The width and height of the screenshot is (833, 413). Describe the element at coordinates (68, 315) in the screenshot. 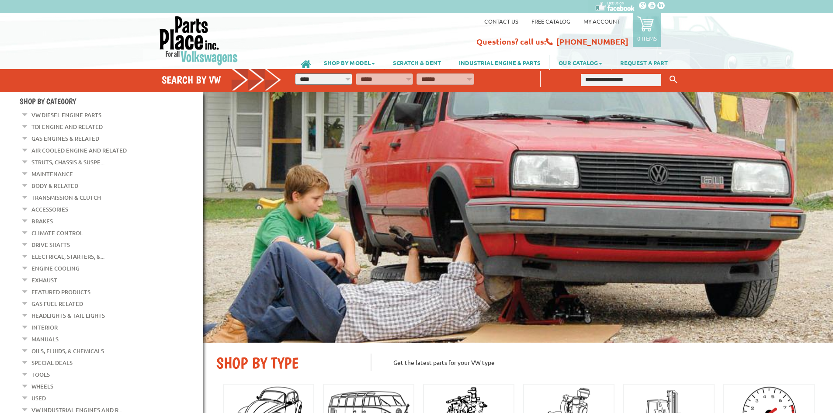

I see `a: Headlights & Tail Lights` at that location.